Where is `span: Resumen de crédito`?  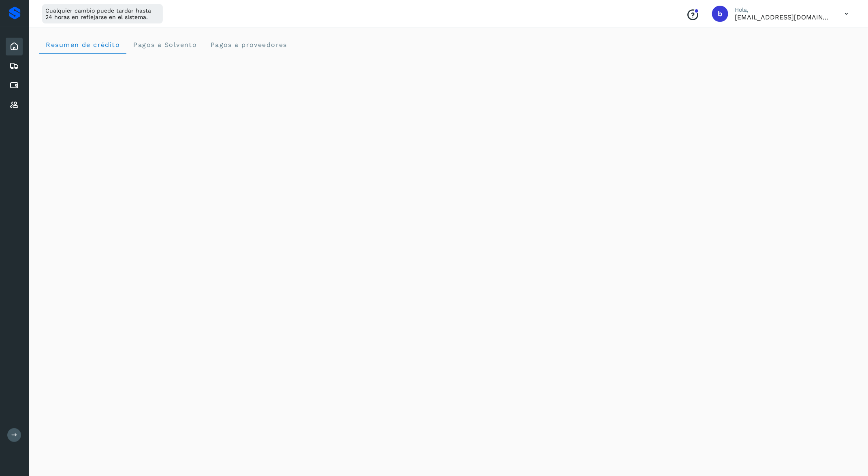 span: Resumen de crédito is located at coordinates (82, 45).